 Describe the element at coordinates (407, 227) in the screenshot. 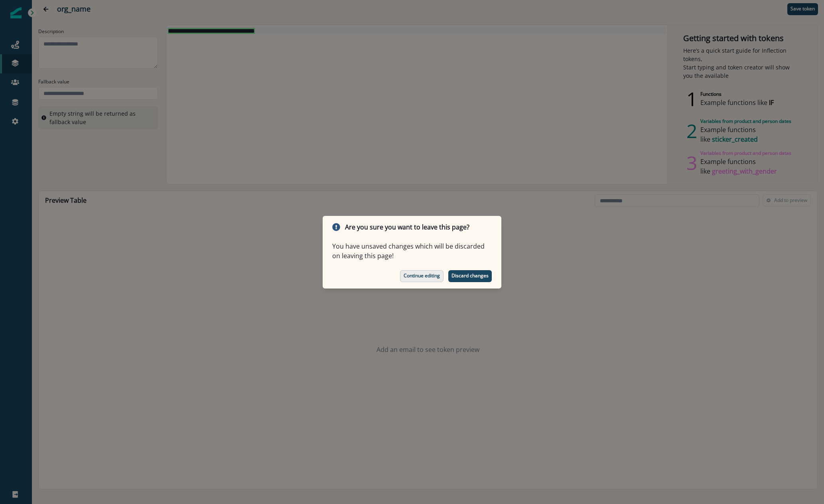

I see `p: Are you sure you want to leave this page?` at that location.